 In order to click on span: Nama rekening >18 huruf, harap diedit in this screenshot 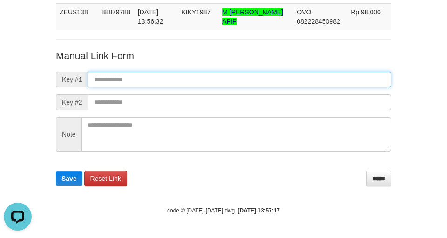, I will do `click(252, 17)`.